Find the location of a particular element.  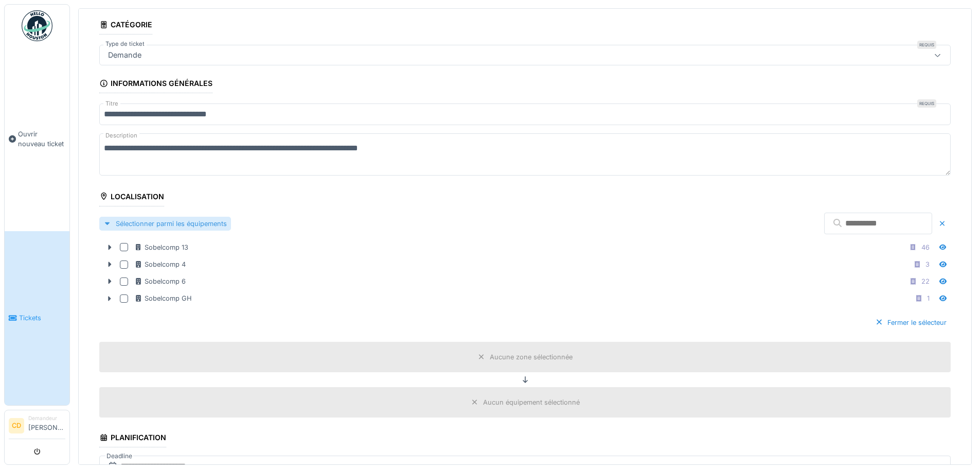

div: Informations générales is located at coordinates (156, 84).